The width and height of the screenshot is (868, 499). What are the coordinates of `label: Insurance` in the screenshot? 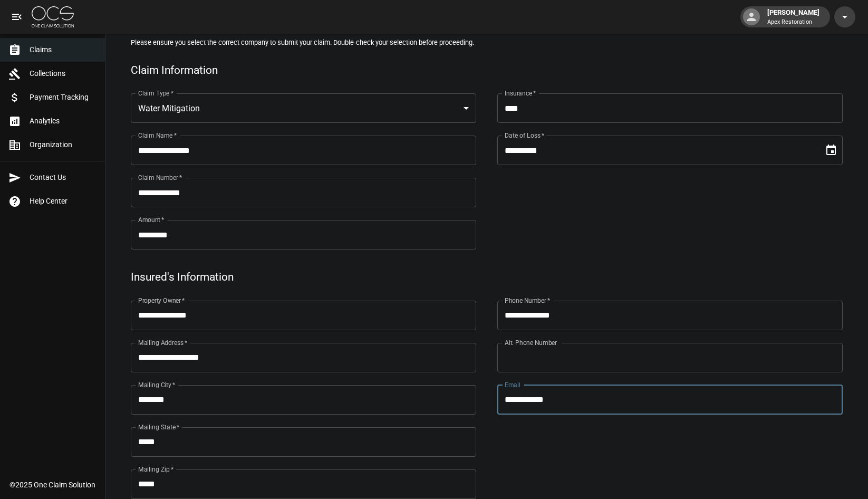 It's located at (520, 93).